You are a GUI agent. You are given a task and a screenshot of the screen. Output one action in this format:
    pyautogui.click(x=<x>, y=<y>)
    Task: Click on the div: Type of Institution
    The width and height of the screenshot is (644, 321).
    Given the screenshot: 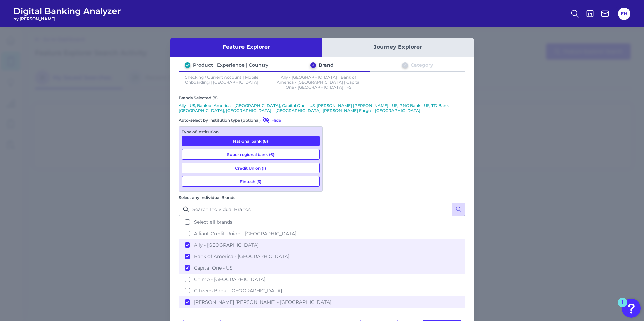 What is the action you would take?
    pyautogui.click(x=250, y=132)
    